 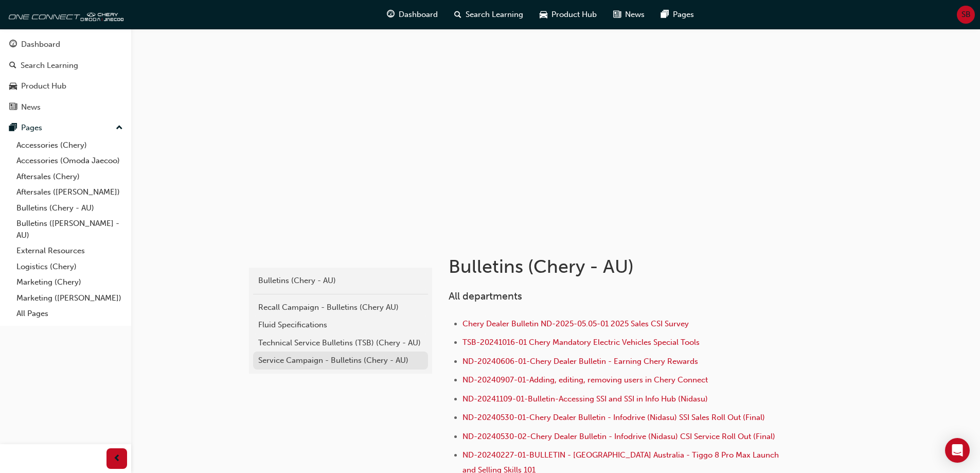 What do you see at coordinates (32, 128) in the screenshot?
I see `div: Pages` at bounding box center [32, 128].